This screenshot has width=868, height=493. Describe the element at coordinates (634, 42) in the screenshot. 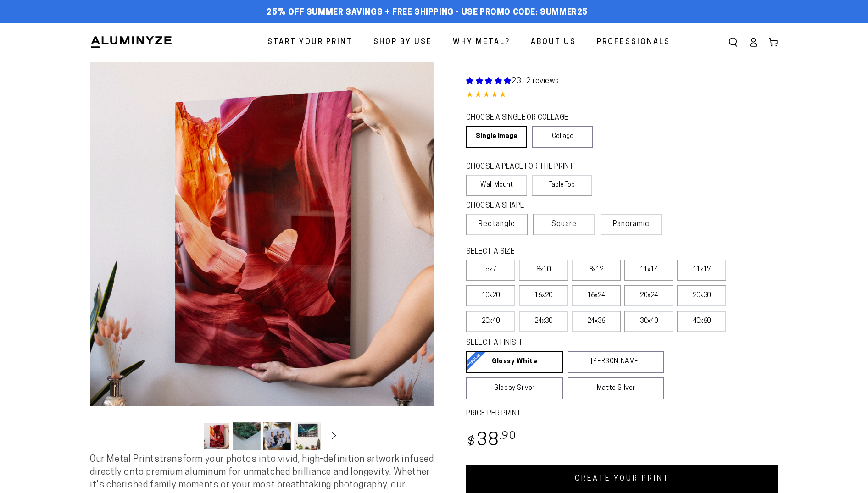

I see `a: Professionals` at that location.